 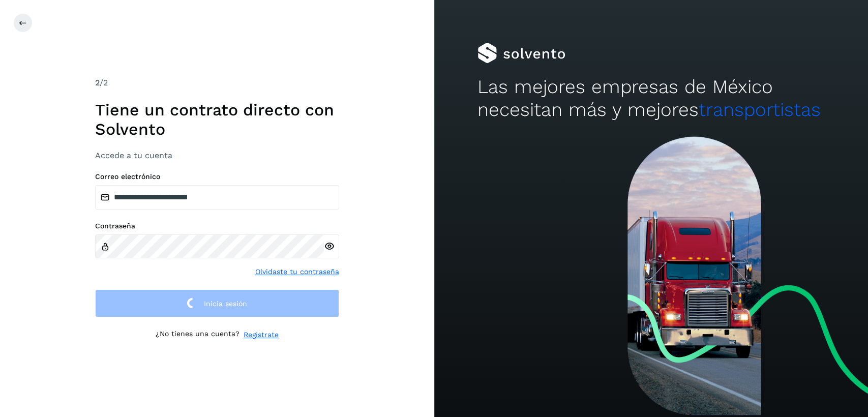 What do you see at coordinates (98, 83) in the screenshot?
I see `span: 2` at bounding box center [98, 83].